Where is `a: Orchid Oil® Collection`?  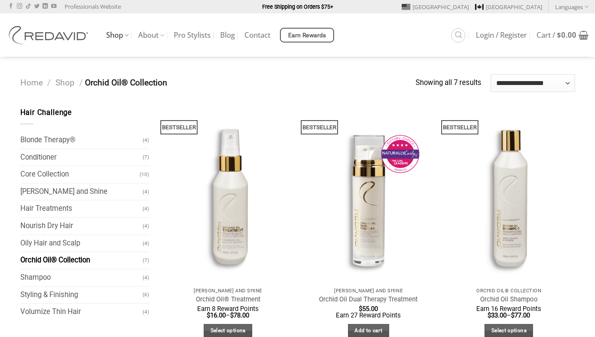 a: Orchid Oil® Collection is located at coordinates (81, 260).